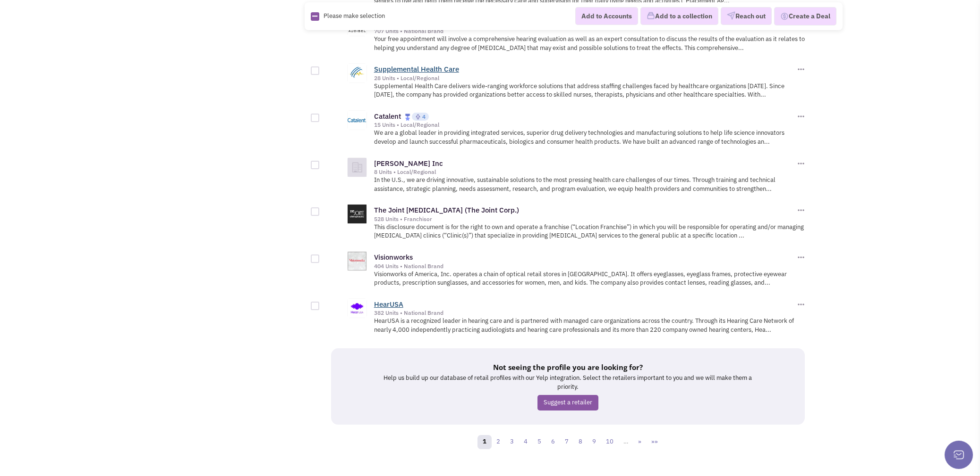 The height and width of the screenshot is (476, 980). Describe the element at coordinates (387, 116) in the screenshot. I see `a: Catalent` at that location.